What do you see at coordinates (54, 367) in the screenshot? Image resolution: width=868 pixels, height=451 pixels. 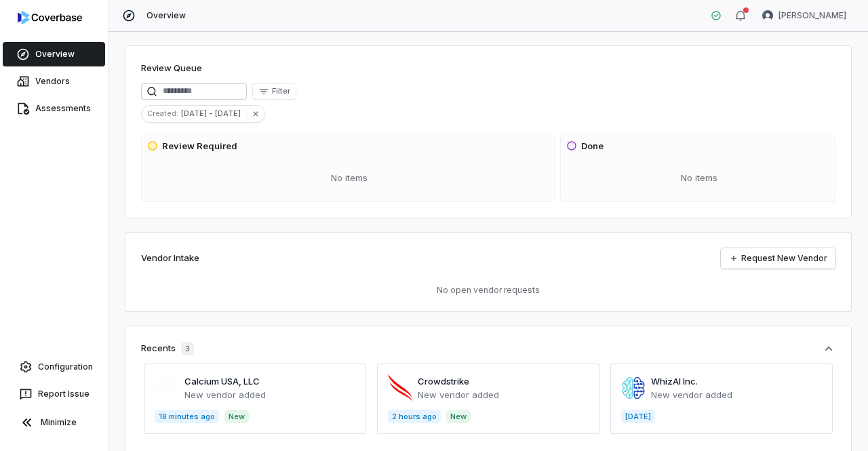 I see `a: Configuration` at bounding box center [54, 367].